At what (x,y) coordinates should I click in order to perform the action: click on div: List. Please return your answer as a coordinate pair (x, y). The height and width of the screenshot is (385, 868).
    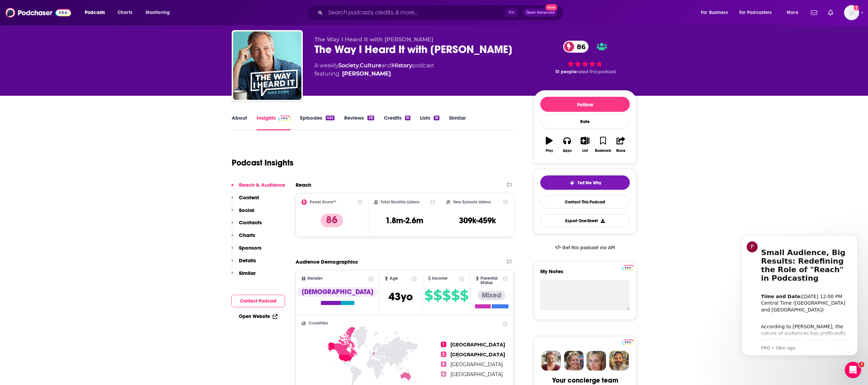
    Looking at the image, I should click on (585, 151).